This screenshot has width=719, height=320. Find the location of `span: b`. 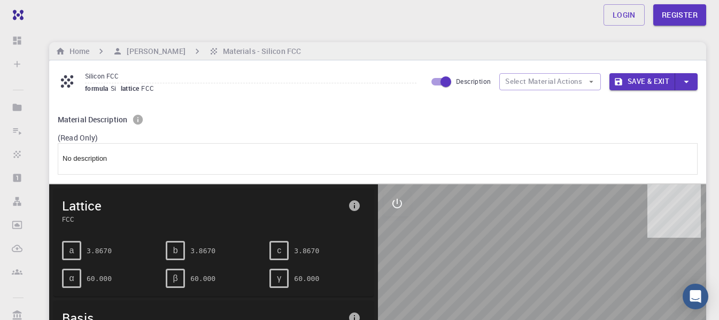

span: b is located at coordinates (175, 251).